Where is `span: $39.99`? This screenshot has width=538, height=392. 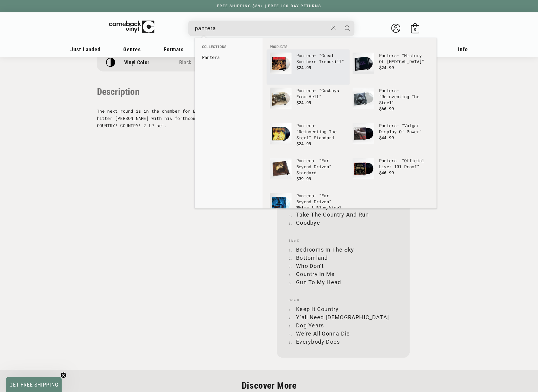 span: $39.99 is located at coordinates (304, 179).